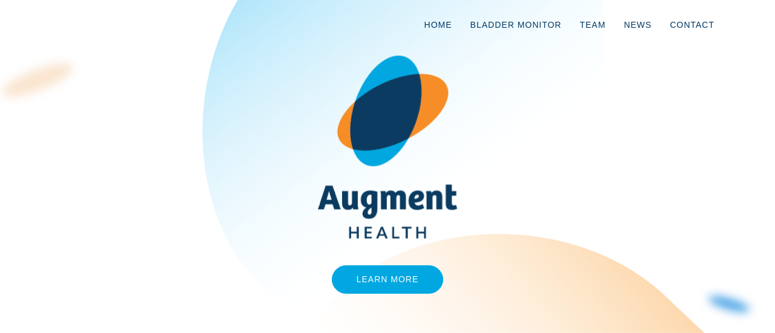  What do you see at coordinates (637, 25) in the screenshot?
I see `a: News` at bounding box center [637, 25].